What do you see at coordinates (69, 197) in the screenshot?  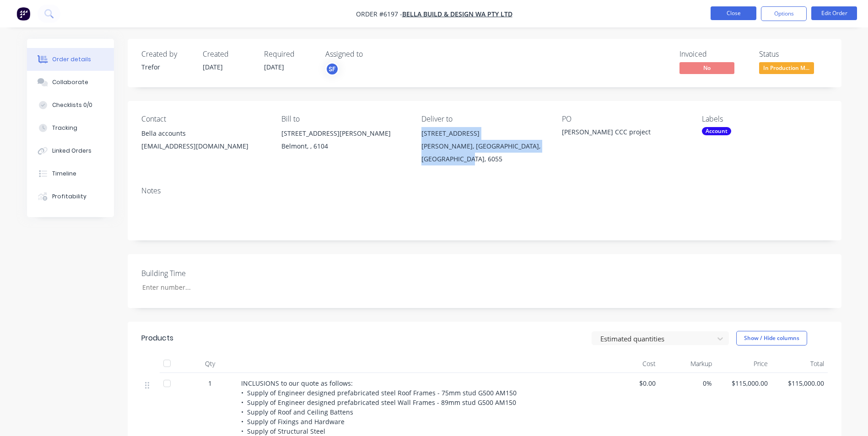 I see `div: Profitability` at bounding box center [69, 197].